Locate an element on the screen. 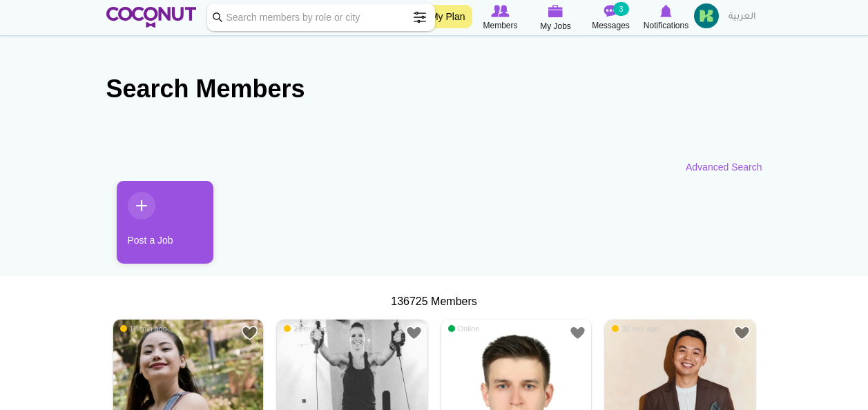 Image resolution: width=868 pixels, height=410 pixels. a: My Plan is located at coordinates (448, 17).